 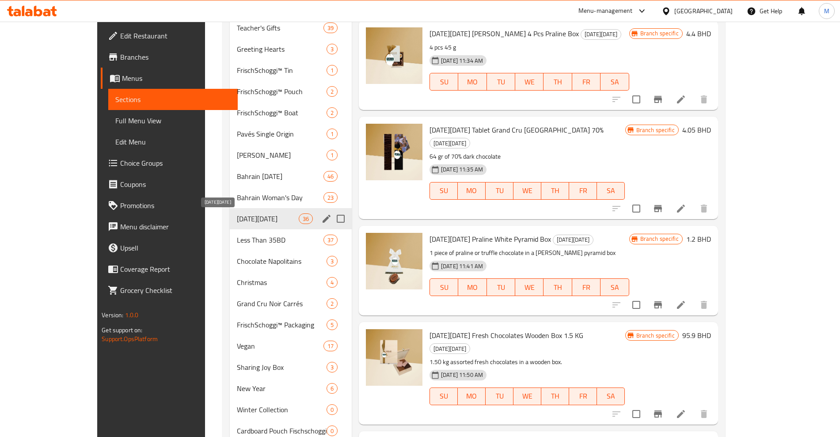 What do you see at coordinates (169, 184) in the screenshot?
I see `a: Coupons` at bounding box center [169, 184].